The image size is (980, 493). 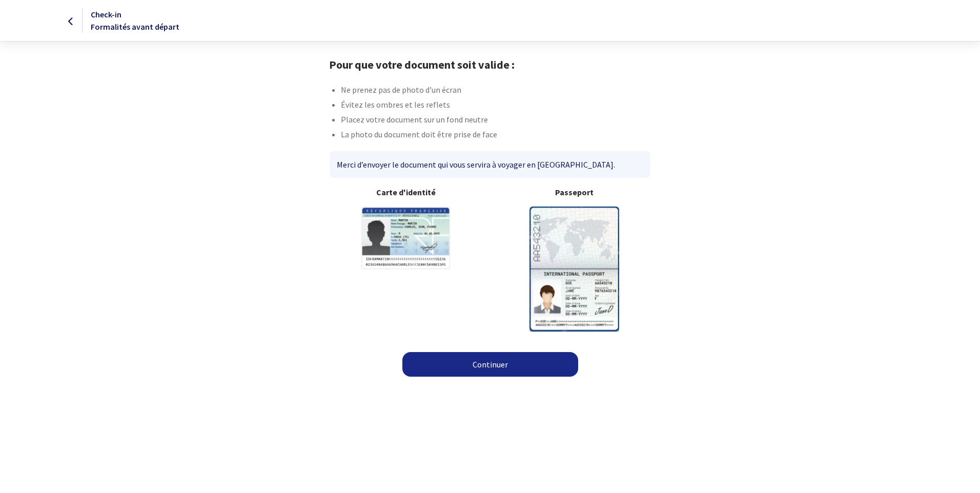 What do you see at coordinates (495, 135) in the screenshot?
I see `li: La photo du document doit être prise de face` at bounding box center [495, 135].